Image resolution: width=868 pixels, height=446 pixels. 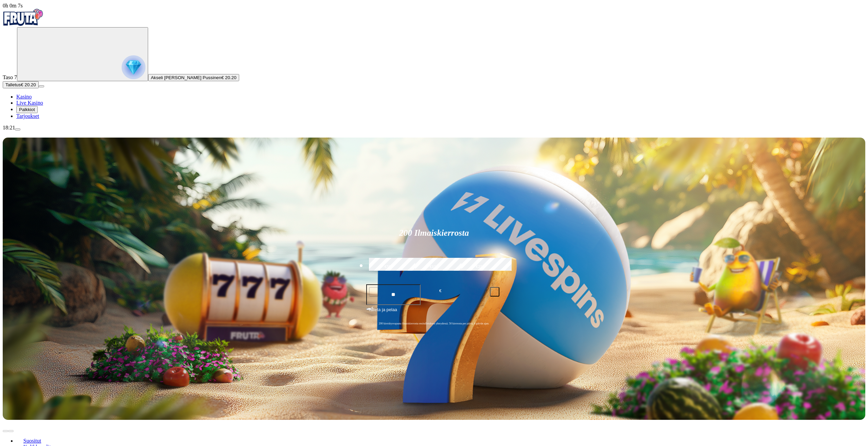 I want to click on span: 18:21, so click(x=9, y=127).